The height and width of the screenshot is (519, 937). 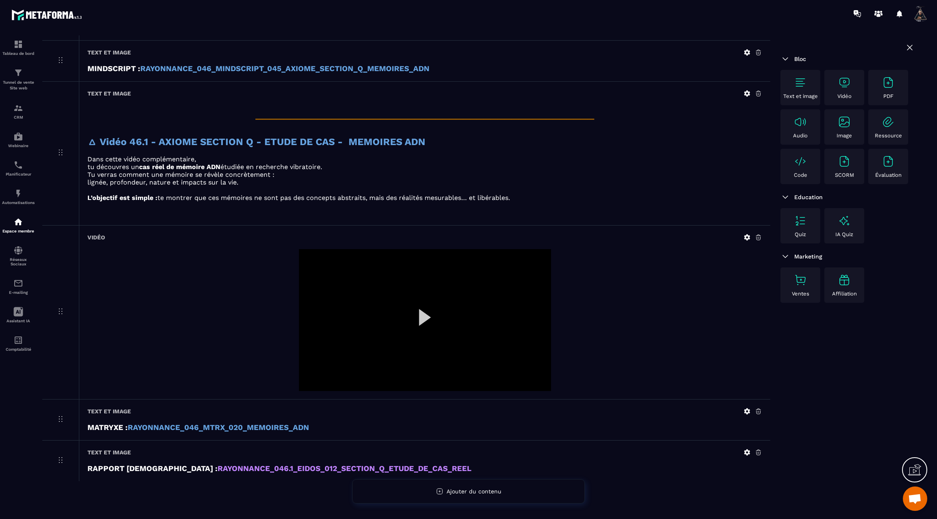 I want to click on p: Code, so click(x=800, y=175).